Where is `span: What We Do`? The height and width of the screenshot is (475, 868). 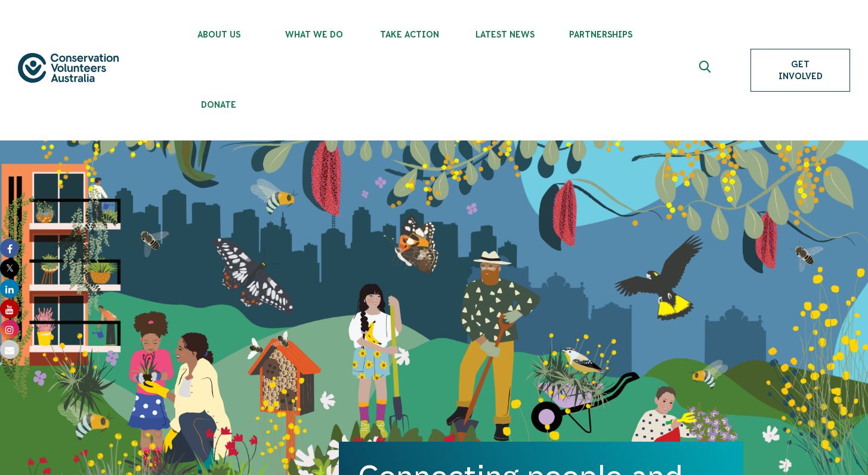 span: What We Do is located at coordinates (314, 34).